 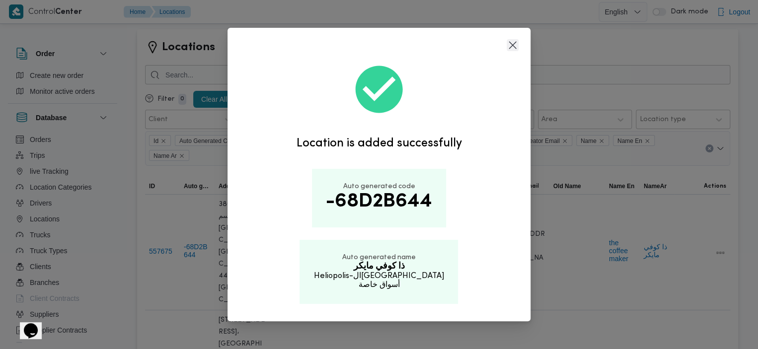 I want to click on button: Closes this modal window, so click(x=513, y=45).